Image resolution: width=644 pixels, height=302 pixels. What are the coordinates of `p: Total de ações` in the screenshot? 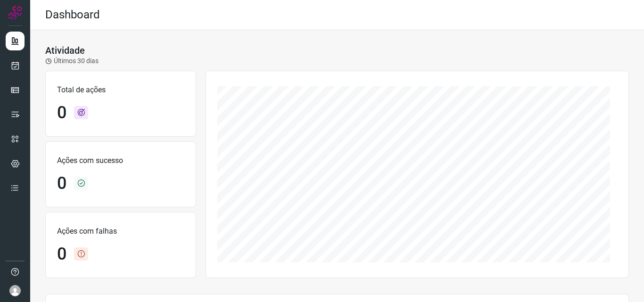 It's located at (120, 90).